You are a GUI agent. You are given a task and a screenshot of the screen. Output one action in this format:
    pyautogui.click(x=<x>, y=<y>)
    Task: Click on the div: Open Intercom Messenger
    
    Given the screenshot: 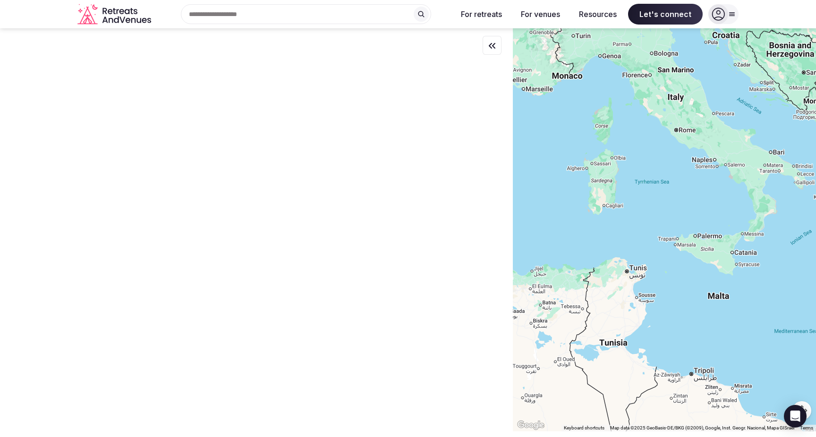 What is the action you would take?
    pyautogui.click(x=795, y=417)
    